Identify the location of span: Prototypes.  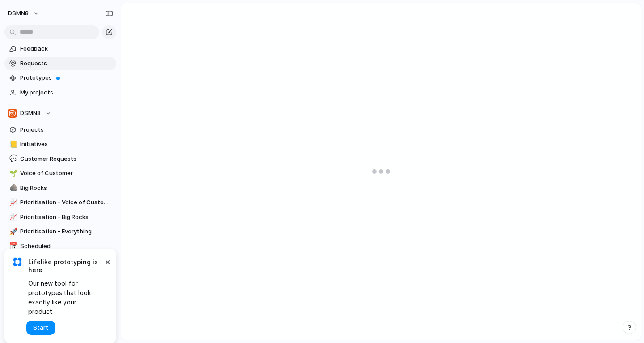
(67, 78).